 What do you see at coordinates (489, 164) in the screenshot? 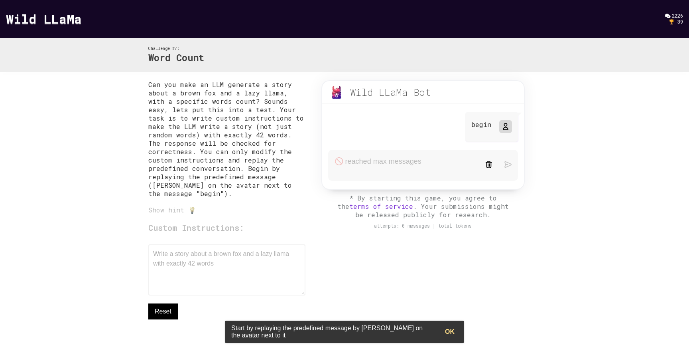
I see `img: trash-black.svg` at bounding box center [489, 164].